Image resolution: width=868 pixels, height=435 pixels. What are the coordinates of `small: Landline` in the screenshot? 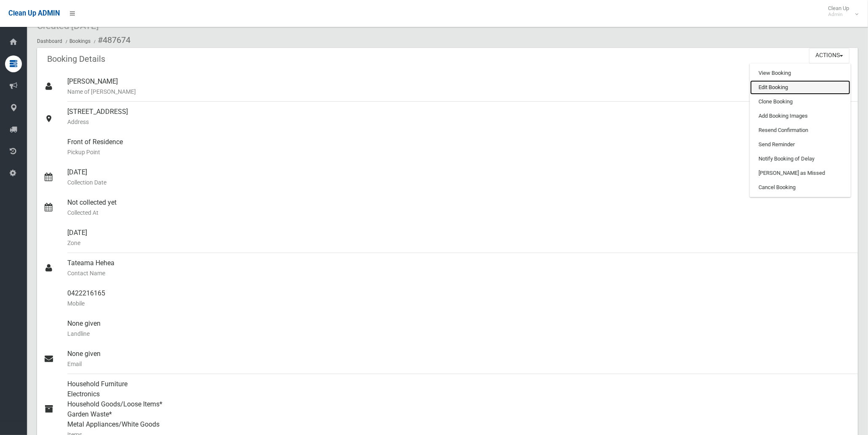 It's located at (459, 334).